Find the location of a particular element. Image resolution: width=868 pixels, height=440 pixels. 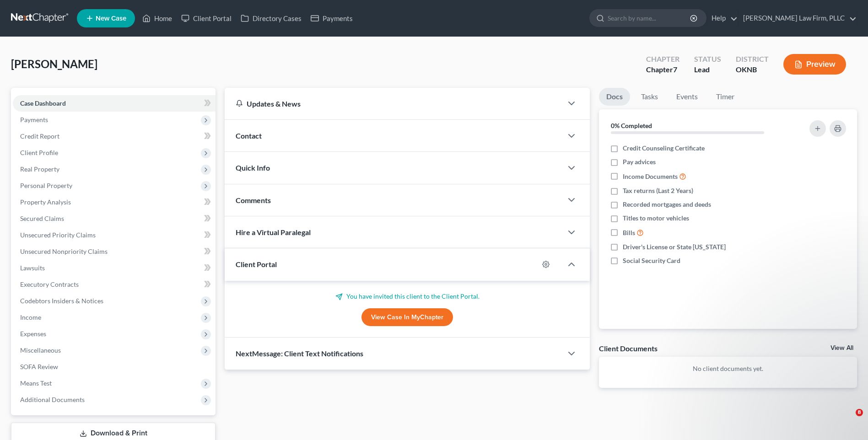

span: Personal Property is located at coordinates (46, 185).